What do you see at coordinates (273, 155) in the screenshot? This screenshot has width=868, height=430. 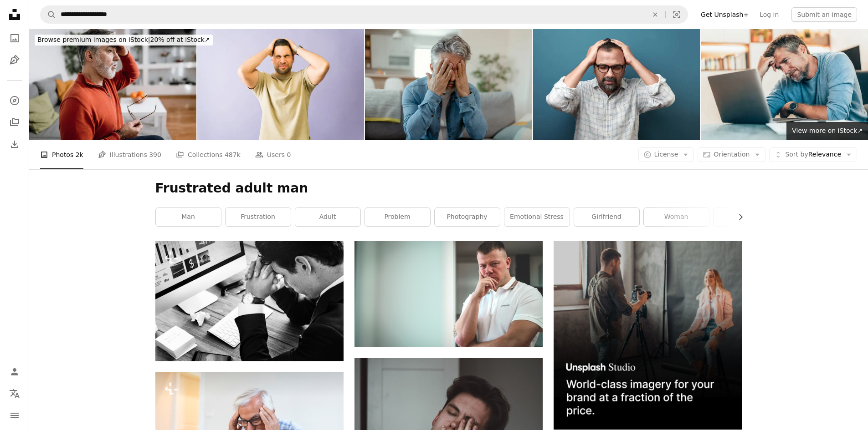 I see `a: Users 0` at bounding box center [273, 155].